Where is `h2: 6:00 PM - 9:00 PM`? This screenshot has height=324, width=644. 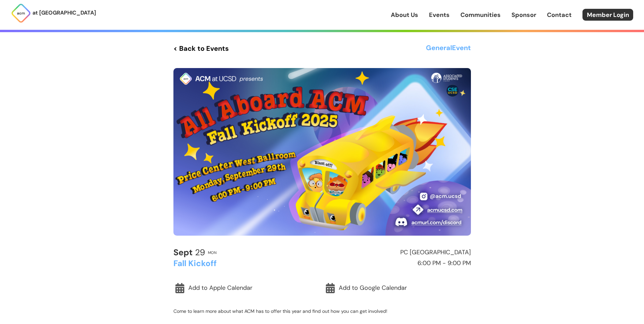
h2: 6:00 PM - 9:00 PM is located at coordinates (398, 263).